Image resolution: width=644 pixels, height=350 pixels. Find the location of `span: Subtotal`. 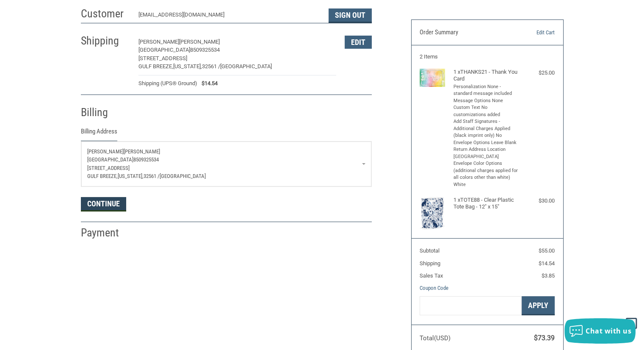

span: Subtotal is located at coordinates (429, 250).